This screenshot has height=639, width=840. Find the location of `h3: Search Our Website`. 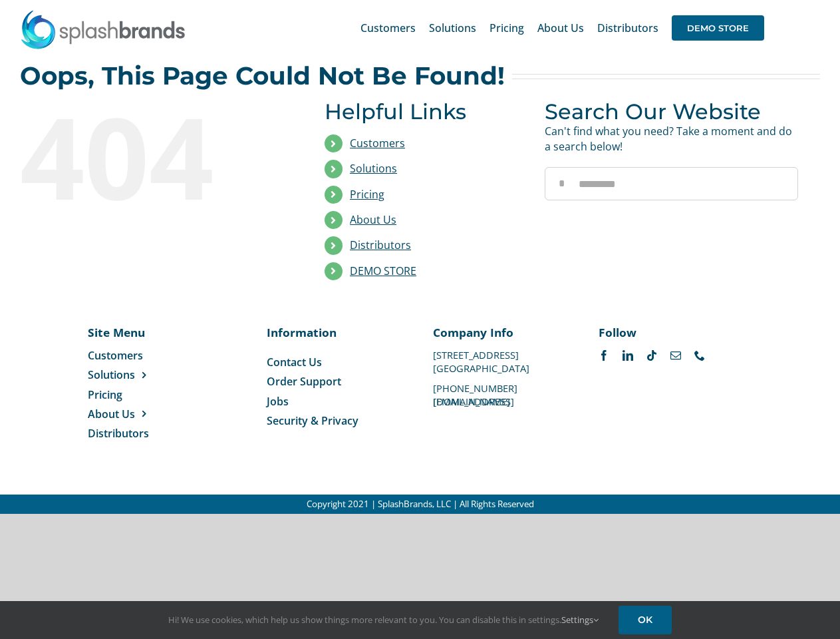

h3: Search Our Website is located at coordinates (671, 111).